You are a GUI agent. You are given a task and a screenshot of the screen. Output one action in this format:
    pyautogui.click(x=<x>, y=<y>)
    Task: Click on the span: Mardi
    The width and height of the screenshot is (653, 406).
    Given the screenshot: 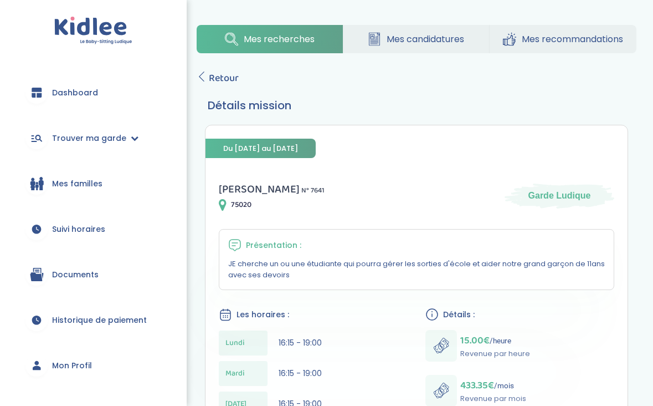 What is the action you would take?
    pyautogui.click(x=235, y=373)
    